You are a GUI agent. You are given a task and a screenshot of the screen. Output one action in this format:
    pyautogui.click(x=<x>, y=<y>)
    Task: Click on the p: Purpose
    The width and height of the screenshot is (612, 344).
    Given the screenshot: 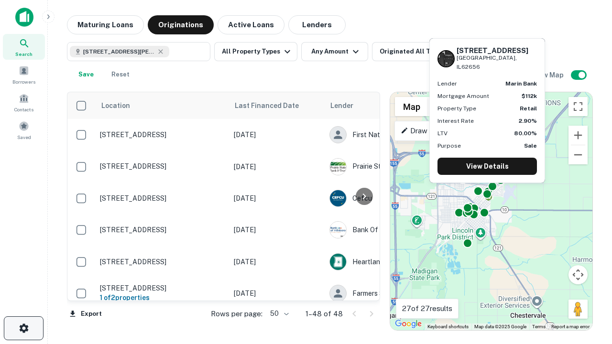 What is the action you would take?
    pyautogui.click(x=449, y=146)
    